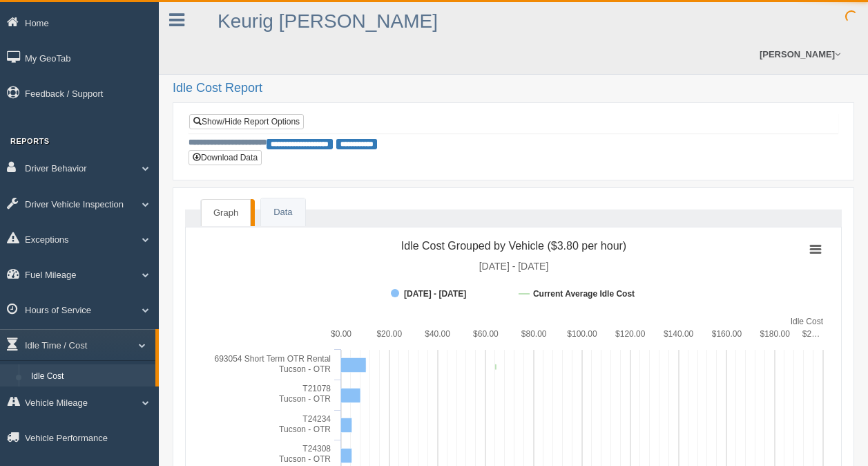 Image resolution: width=868 pixels, height=466 pixels. Describe the element at coordinates (316, 419) in the screenshot. I see `tspan: T24234` at that location.